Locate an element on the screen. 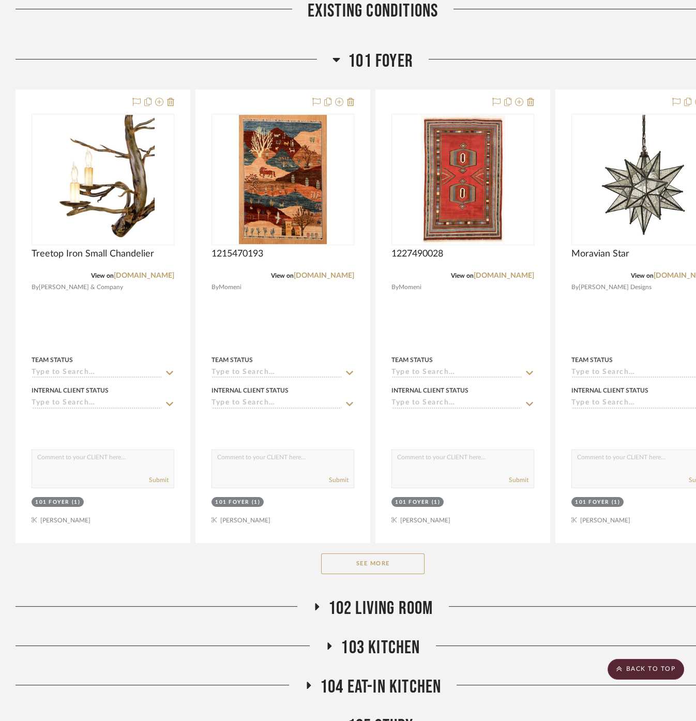 The height and width of the screenshot is (721, 696). img: Treetop Iron Small Chandelier is located at coordinates (103, 179).